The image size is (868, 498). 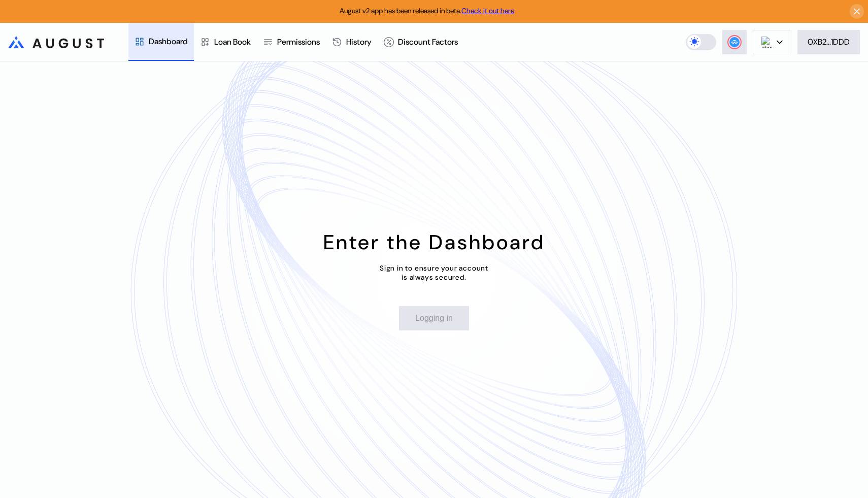 I want to click on a: Check it out here, so click(x=488, y=10).